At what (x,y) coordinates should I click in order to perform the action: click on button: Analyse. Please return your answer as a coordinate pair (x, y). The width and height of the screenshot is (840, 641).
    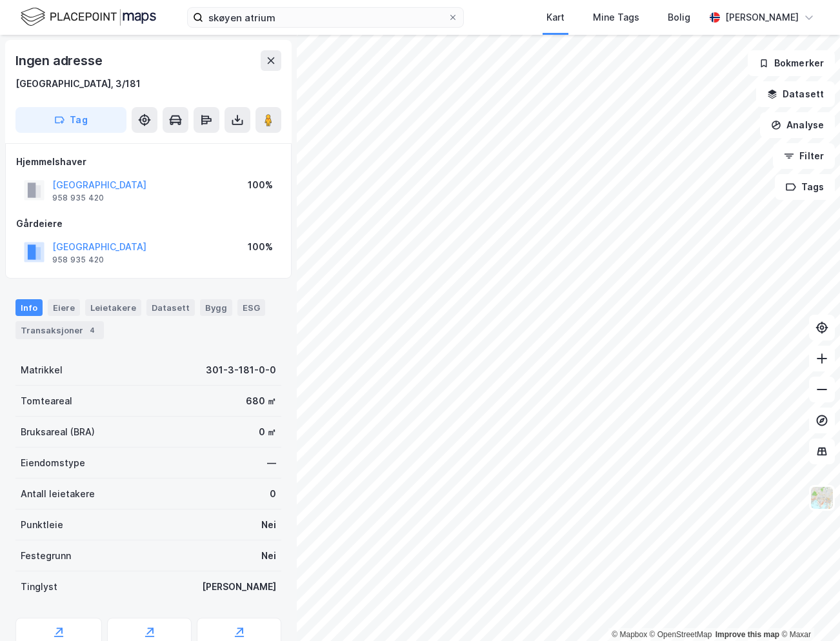
    Looking at the image, I should click on (798, 125).